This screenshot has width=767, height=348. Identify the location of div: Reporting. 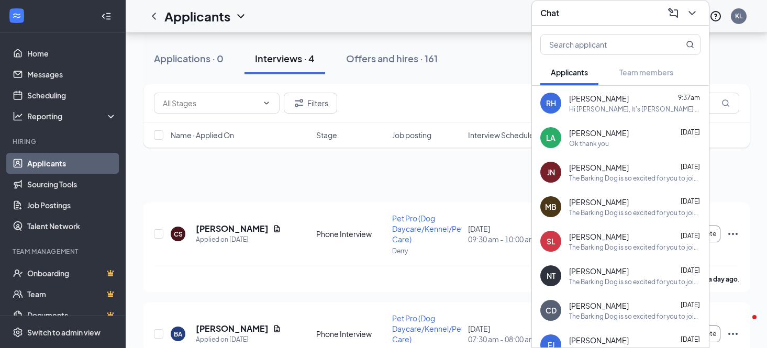
(72, 116).